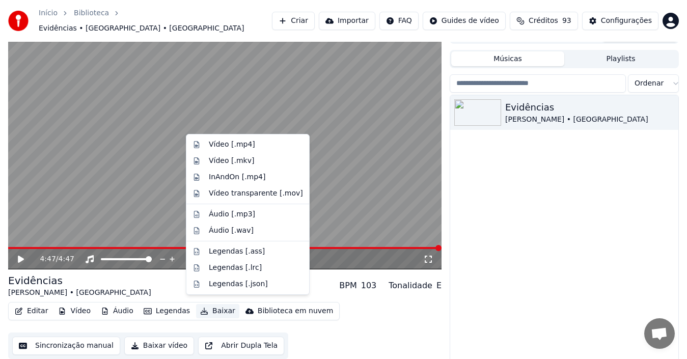 The image size is (687, 359). Describe the element at coordinates (410, 286) in the screenshot. I see `div: Tonalidade` at that location.